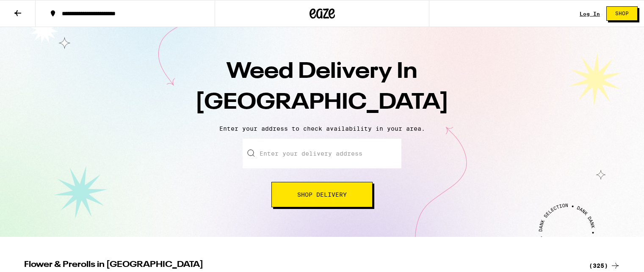  I want to click on span: Shop, so click(622, 14).